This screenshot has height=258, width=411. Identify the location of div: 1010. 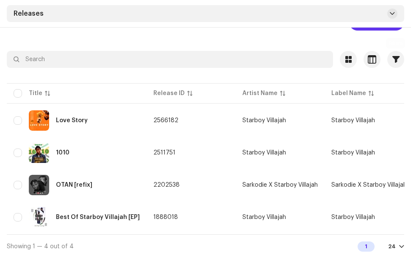
(63, 152).